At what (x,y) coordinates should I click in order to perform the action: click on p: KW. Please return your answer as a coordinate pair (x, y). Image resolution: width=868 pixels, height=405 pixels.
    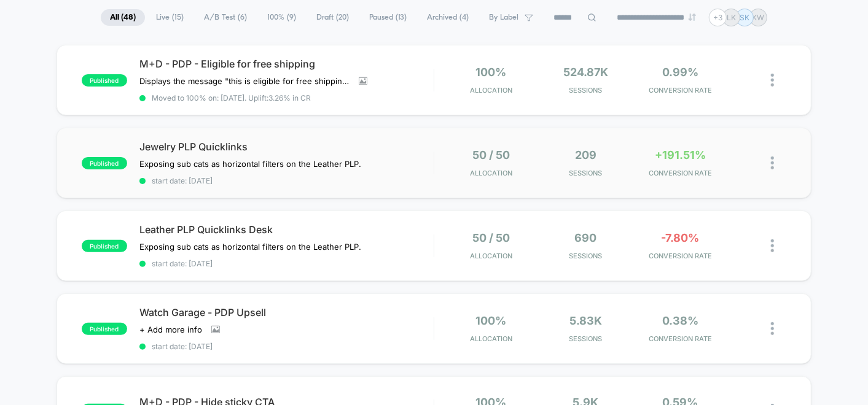
    Looking at the image, I should click on (758, 17).